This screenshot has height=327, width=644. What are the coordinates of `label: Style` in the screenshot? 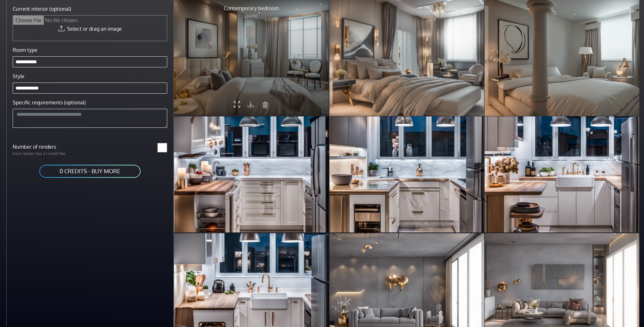 It's located at (18, 76).